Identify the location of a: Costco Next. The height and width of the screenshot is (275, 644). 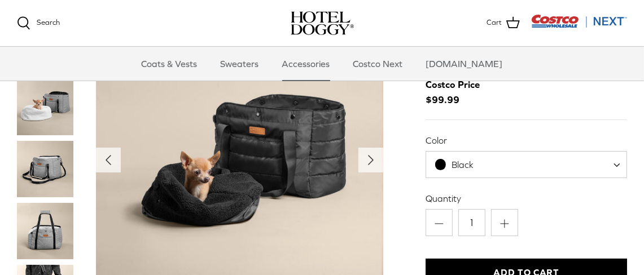
(378, 64).